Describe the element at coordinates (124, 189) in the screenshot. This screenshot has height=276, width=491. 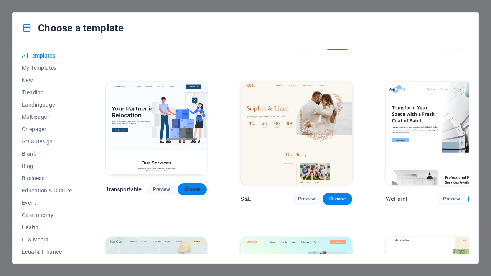
I see `p: Transportable` at that location.